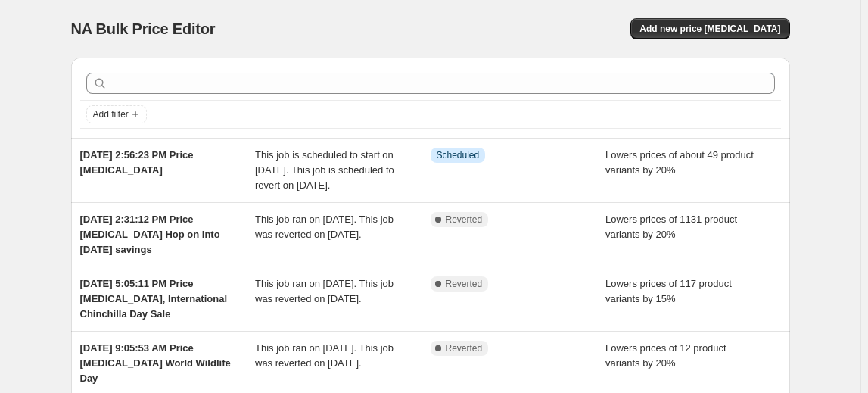  I want to click on span: NA Bulk Price Editor, so click(143, 29).